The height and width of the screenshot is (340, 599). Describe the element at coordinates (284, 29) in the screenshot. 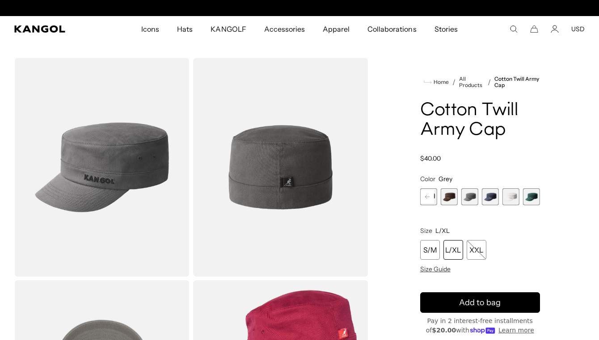

I see `span: Accessories` at that location.